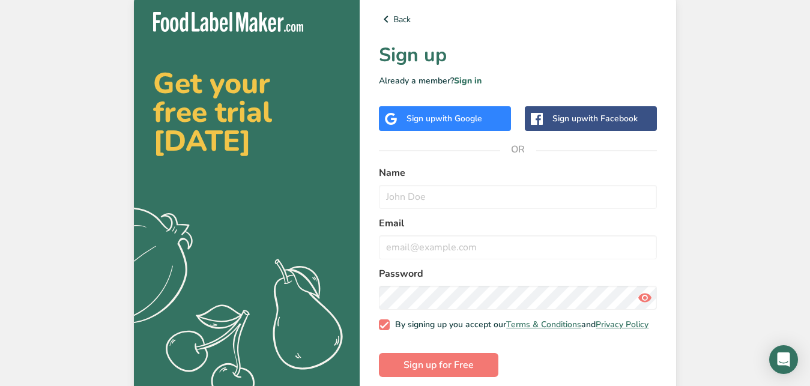 This screenshot has height=386, width=810. Describe the element at coordinates (438, 365) in the screenshot. I see `button: Sign up for Free` at that location.